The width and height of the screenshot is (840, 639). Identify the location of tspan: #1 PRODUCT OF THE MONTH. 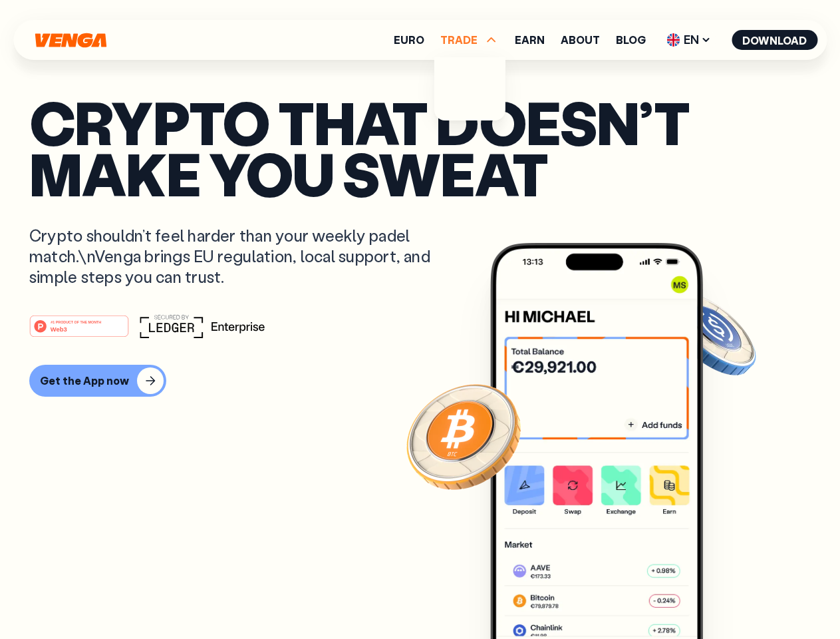
(76, 322).